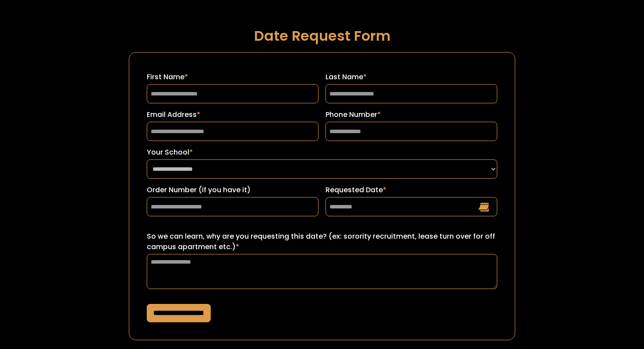 The height and width of the screenshot is (349, 644). I want to click on label: Your School, so click(322, 152).